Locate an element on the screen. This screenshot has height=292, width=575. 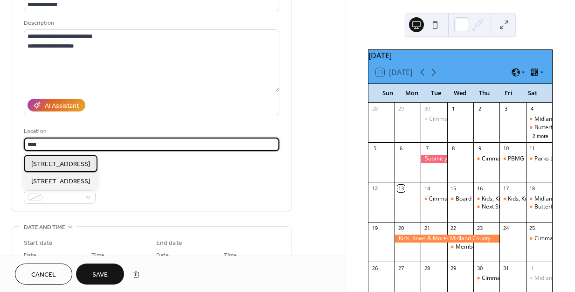
div: 13 is located at coordinates (401, 188).